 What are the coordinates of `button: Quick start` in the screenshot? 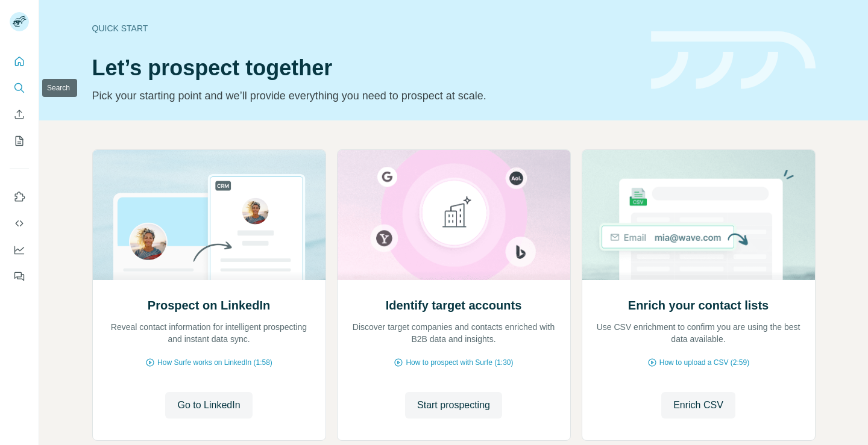 It's located at (19, 61).